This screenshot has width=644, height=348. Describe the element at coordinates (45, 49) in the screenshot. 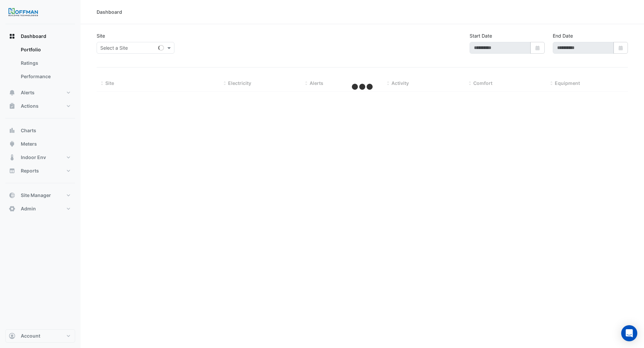

I see `a: Portfolio` at that location.